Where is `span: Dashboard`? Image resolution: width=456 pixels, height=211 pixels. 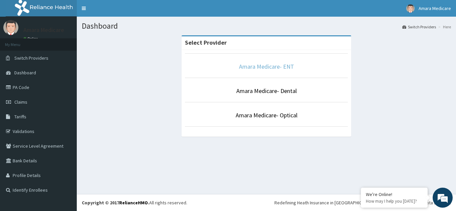
span: Dashboard is located at coordinates (25, 73).